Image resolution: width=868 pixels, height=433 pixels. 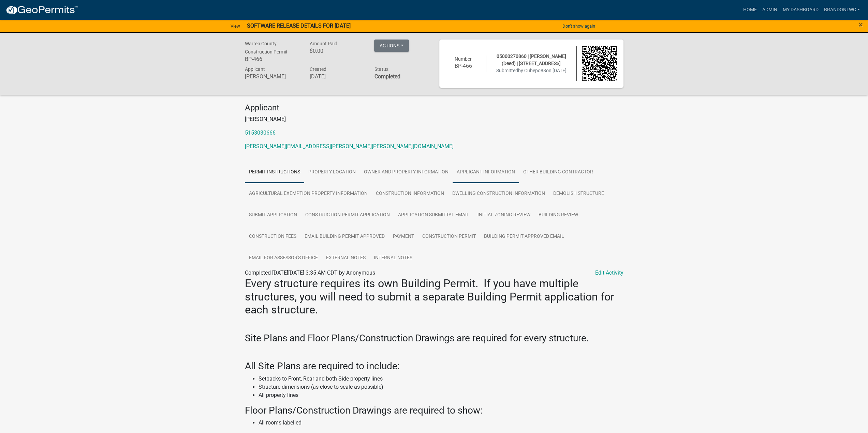 What do you see at coordinates (524, 237) in the screenshot?
I see `a: Building Permit Approved Email` at bounding box center [524, 237].